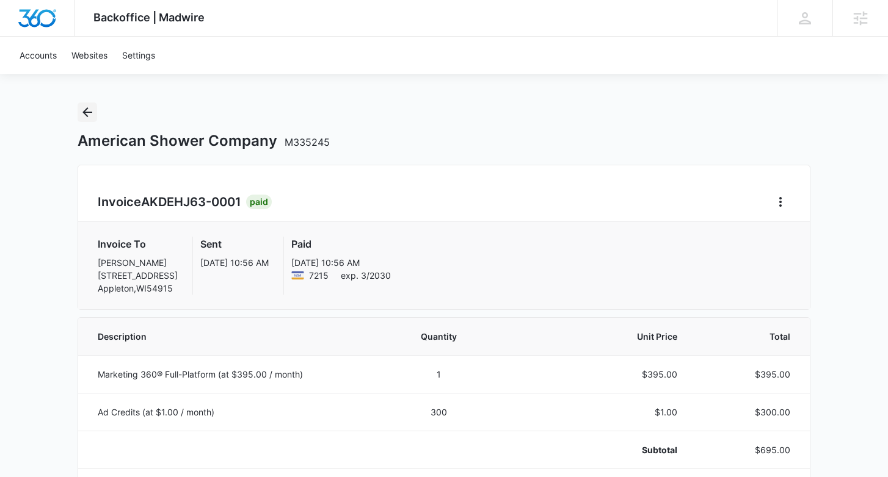  What do you see at coordinates (593, 336) in the screenshot?
I see `span: Unit Price` at bounding box center [593, 336].